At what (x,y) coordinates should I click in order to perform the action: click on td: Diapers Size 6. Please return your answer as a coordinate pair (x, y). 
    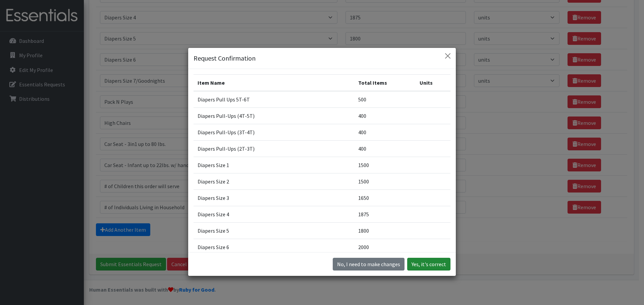
    Looking at the image, I should click on (274, 247).